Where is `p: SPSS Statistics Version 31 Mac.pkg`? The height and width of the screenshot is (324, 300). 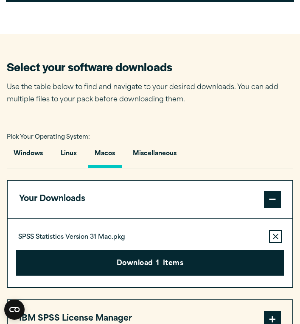 p: SPSS Statistics Version 31 Mac.pkg is located at coordinates (72, 238).